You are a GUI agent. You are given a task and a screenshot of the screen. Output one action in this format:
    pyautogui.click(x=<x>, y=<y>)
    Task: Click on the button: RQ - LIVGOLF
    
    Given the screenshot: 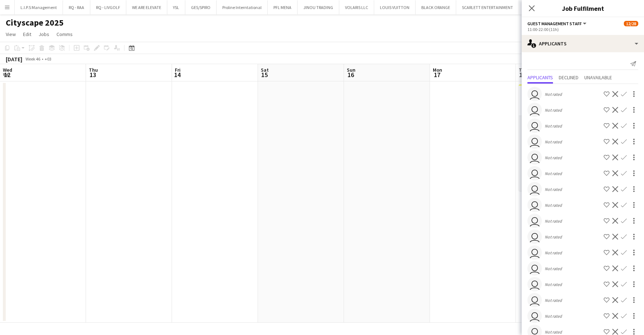 What is the action you would take?
    pyautogui.click(x=108, y=7)
    